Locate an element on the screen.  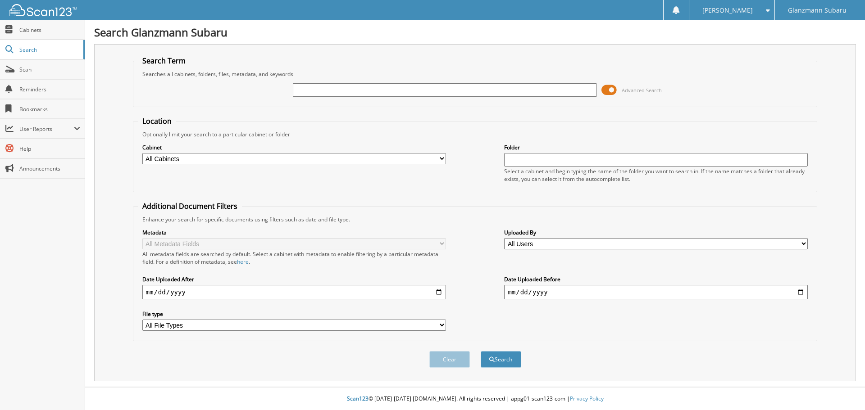
label: Folder is located at coordinates (656, 147).